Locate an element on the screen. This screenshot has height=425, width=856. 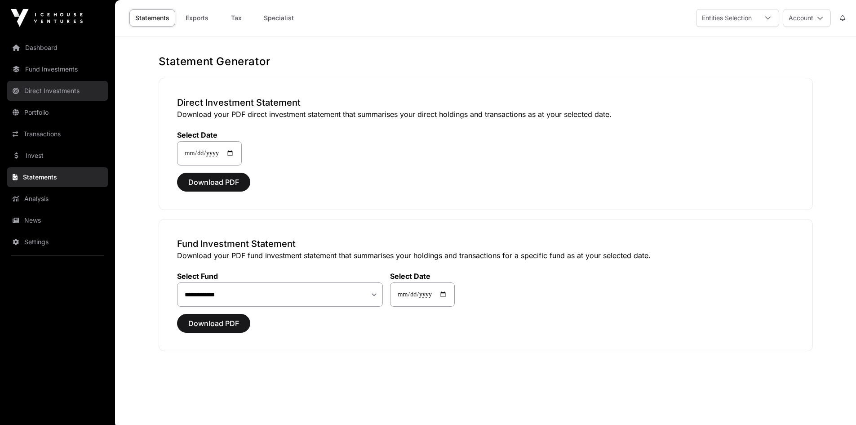
button: Account is located at coordinates (807, 18).